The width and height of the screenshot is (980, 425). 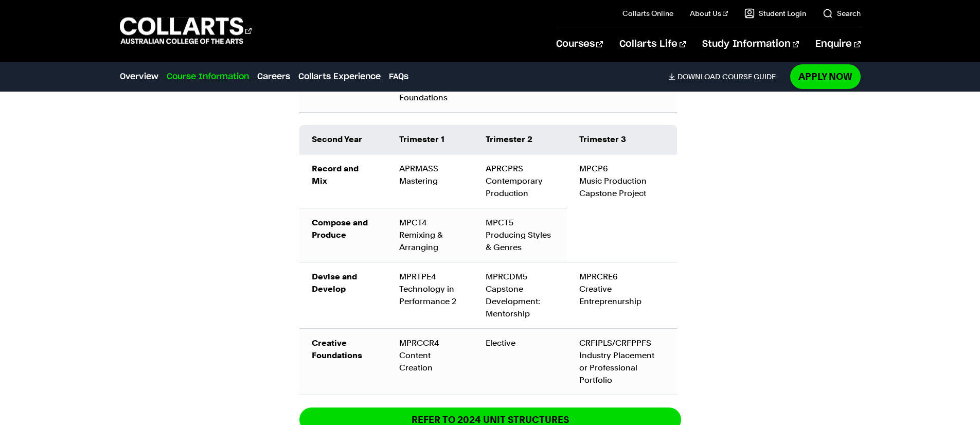 I want to click on strong: Compose and Produce, so click(x=340, y=229).